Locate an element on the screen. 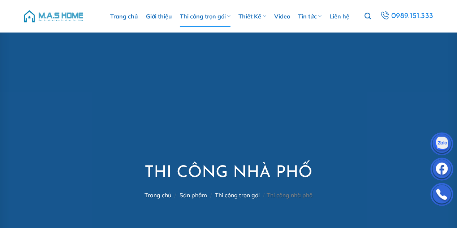 The image size is (457, 228). img: Zalo is located at coordinates (442, 145).